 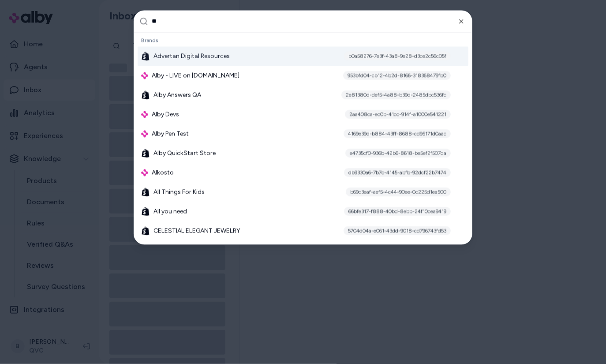 What do you see at coordinates (397, 75) in the screenshot?
I see `div: 953bfd04-cb12-4b2d-8166-318368479fb0` at bounding box center [397, 75].